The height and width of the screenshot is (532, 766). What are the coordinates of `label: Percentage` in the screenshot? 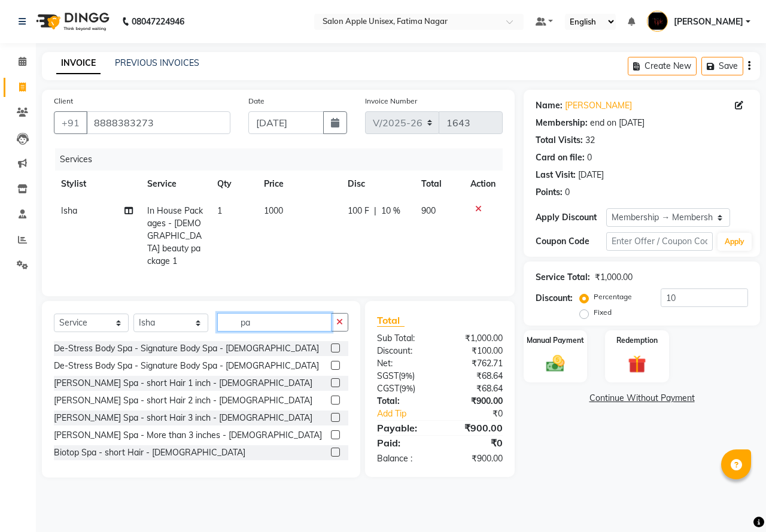 It's located at (613, 297).